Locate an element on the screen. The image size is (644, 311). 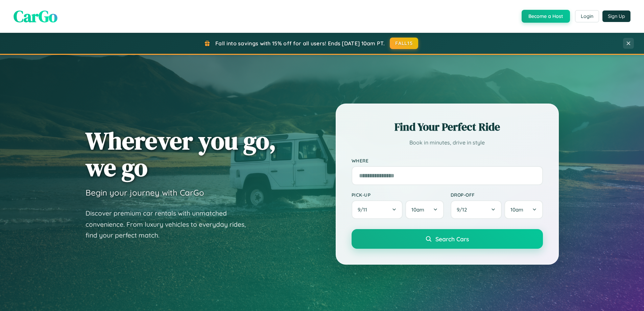
button: Sign Up is located at coordinates (616, 16).